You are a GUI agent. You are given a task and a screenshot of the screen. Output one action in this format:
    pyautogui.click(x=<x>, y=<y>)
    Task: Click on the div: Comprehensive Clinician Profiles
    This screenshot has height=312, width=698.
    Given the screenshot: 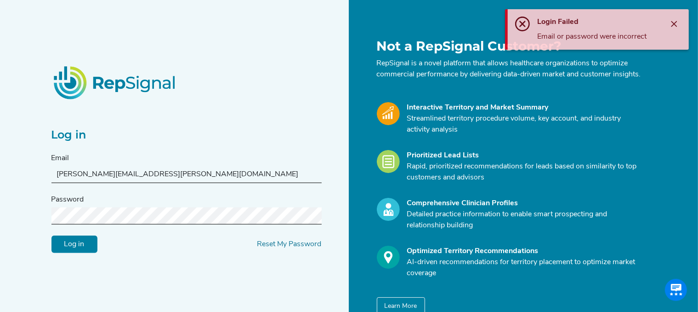 What is the action you would take?
    pyautogui.click(x=524, y=203)
    